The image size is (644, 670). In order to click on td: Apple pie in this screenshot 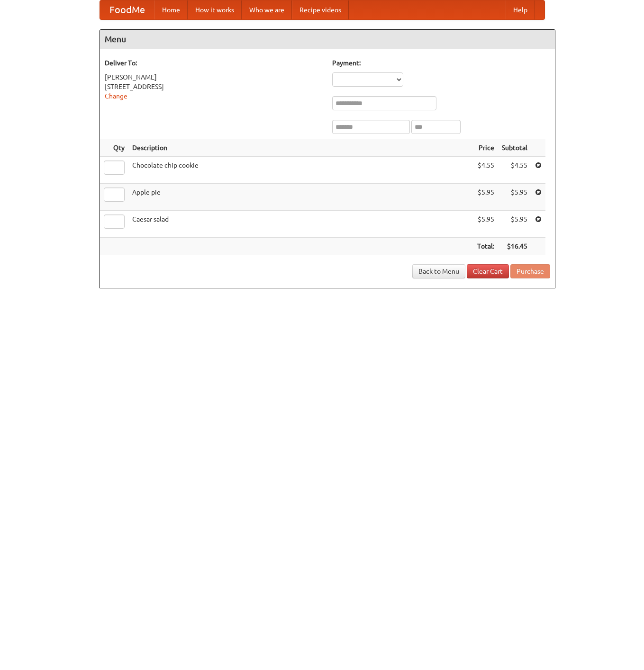, I will do `click(301, 197)`.